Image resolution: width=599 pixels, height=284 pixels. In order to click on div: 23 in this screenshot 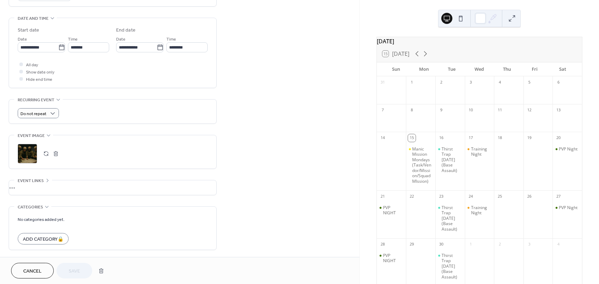, I will do `click(442, 197)`.